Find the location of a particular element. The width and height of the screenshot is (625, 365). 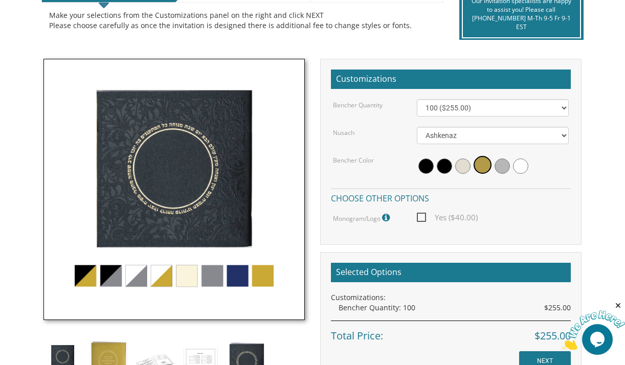

h2: Customizations is located at coordinates (450, 79).